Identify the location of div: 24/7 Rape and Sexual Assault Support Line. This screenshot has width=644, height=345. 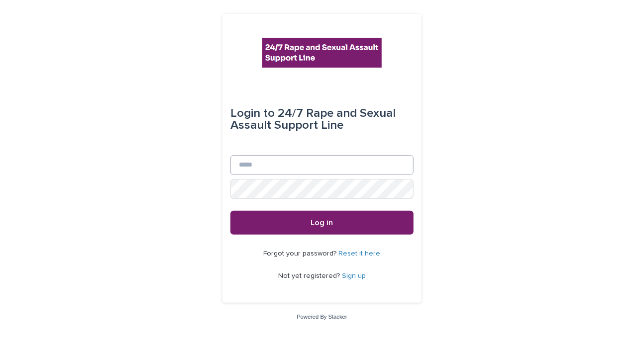
(322, 119).